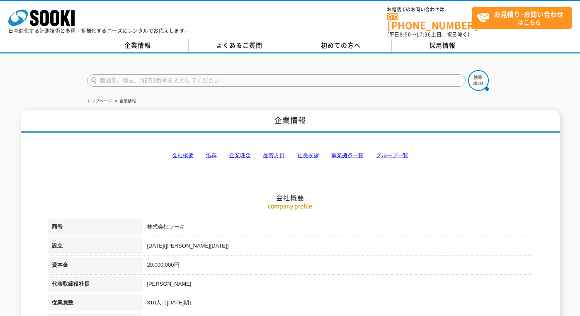 The height and width of the screenshot is (316, 580). Describe the element at coordinates (347, 155) in the screenshot. I see `a: 事業拠点一覧` at that location.